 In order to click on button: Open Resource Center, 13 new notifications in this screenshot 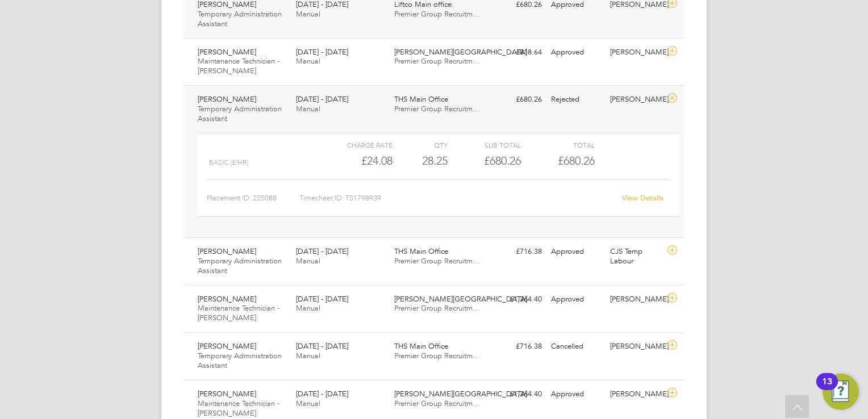, I will do `click(840, 392)`.